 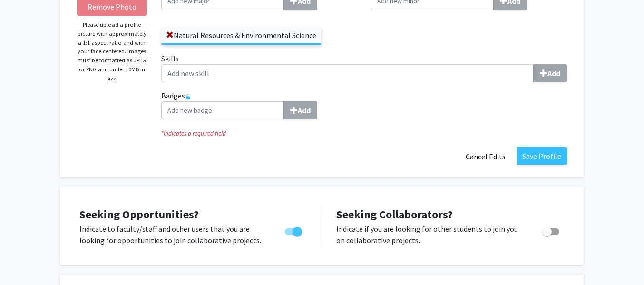 What do you see at coordinates (485, 156) in the screenshot?
I see `button: Cancel Edits` at bounding box center [485, 156].